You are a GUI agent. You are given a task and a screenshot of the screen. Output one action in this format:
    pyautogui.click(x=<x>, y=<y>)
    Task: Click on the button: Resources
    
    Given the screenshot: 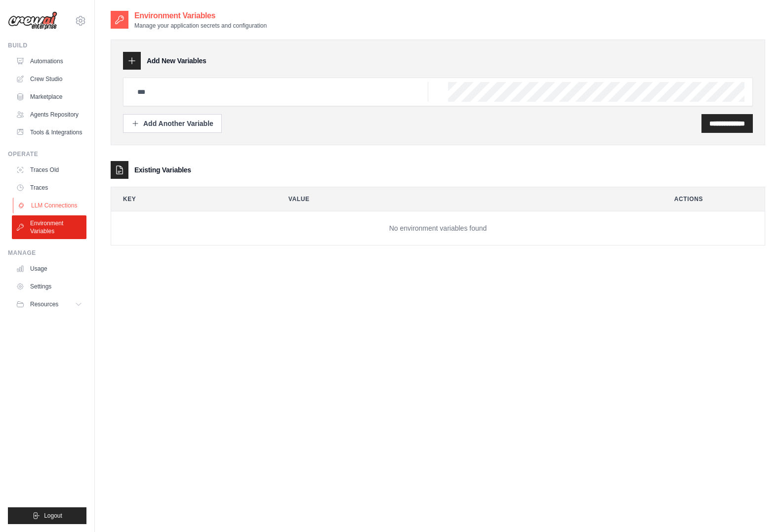 What is the action you would take?
    pyautogui.click(x=49, y=304)
    